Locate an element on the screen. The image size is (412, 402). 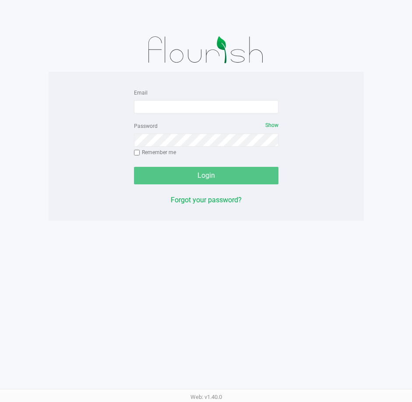
label: Password is located at coordinates (146, 126).